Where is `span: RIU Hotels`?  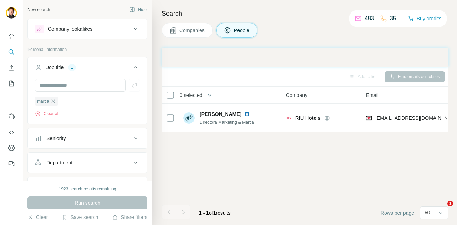
span: RIU Hotels is located at coordinates (308, 118).